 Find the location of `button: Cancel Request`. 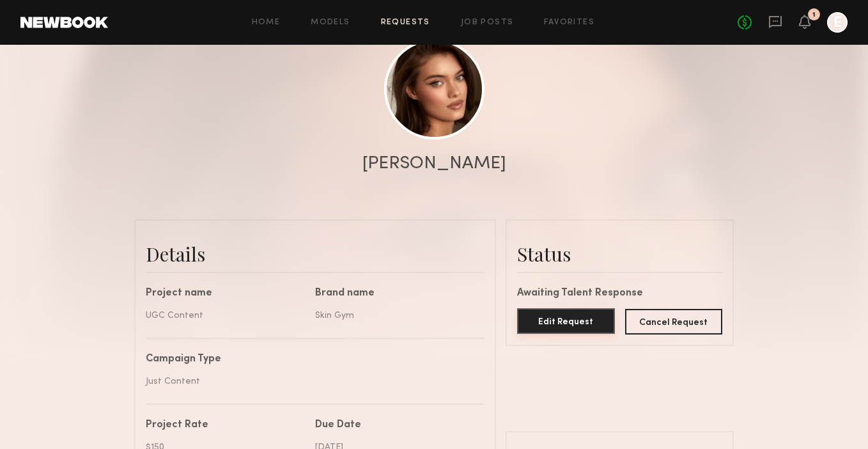

button: Cancel Request is located at coordinates (674, 322).